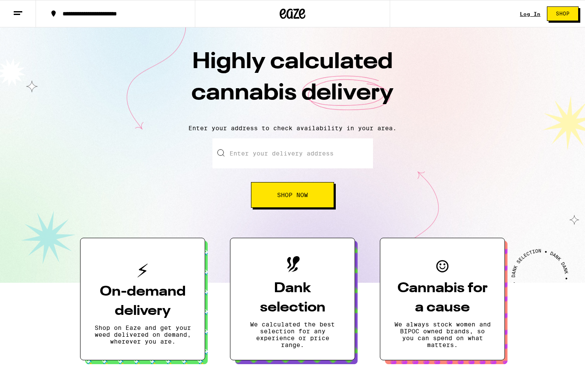  Describe the element at coordinates (292, 195) in the screenshot. I see `span: Shop Now` at that location.